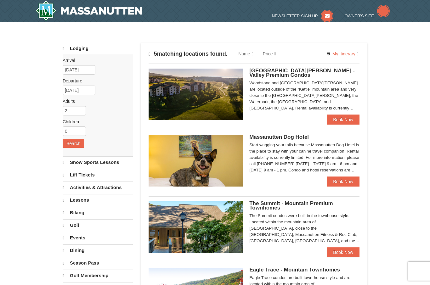  Describe the element at coordinates (98, 200) in the screenshot. I see `a: Lessons` at that location.